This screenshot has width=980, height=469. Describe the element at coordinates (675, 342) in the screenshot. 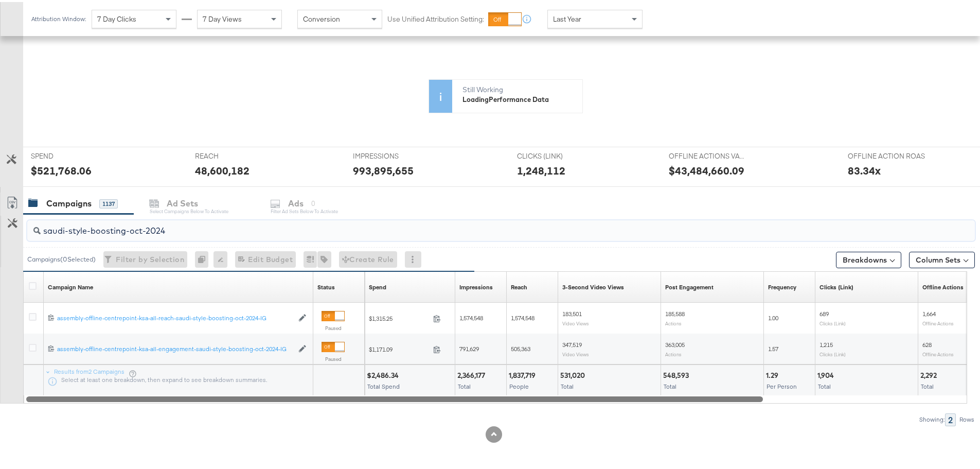

I see `span: 363,005` at that location.